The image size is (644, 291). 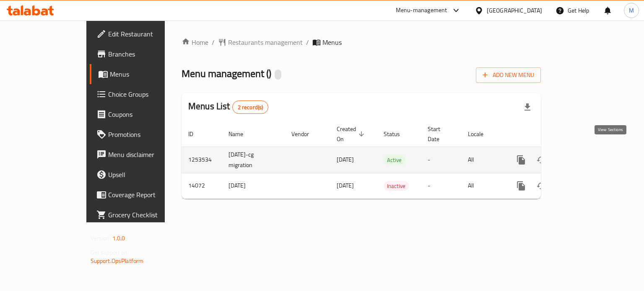 I want to click on span: ID, so click(x=196, y=134).